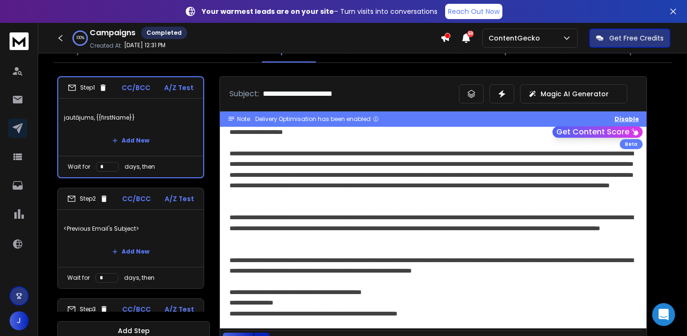  What do you see at coordinates (131, 229) in the screenshot?
I see `p: <Previous Email's Subject>` at bounding box center [131, 229].